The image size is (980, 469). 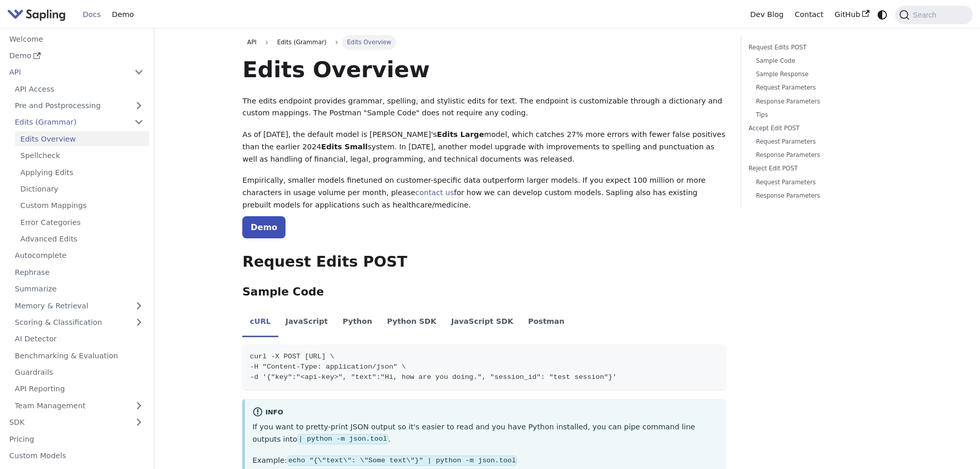 What do you see at coordinates (79, 405) in the screenshot?
I see `a: Team Management` at bounding box center [79, 405].